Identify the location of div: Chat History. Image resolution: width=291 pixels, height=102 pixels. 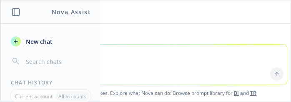
(50, 82).